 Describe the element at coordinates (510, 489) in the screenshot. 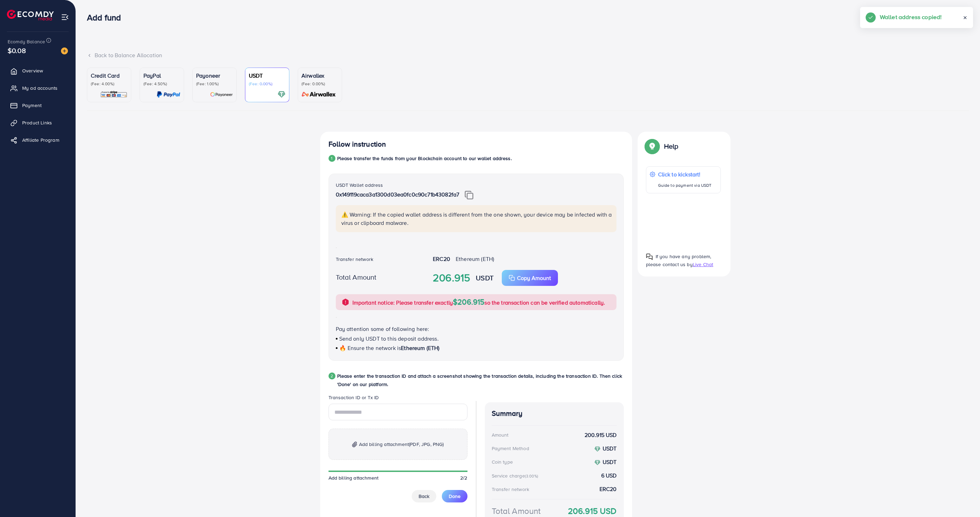

I see `div: Transfer network` at that location.